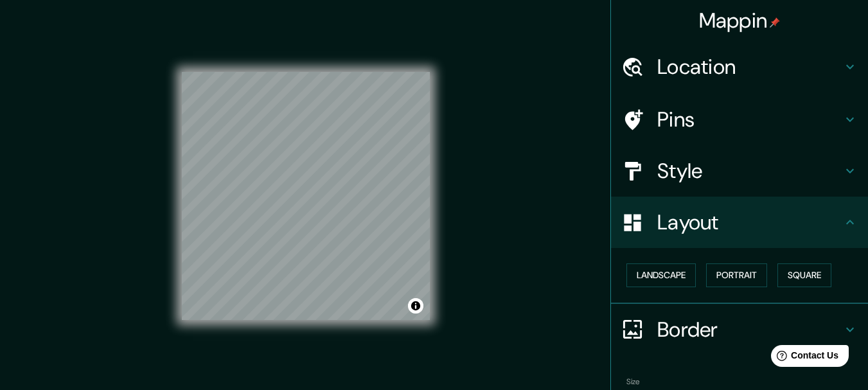 The width and height of the screenshot is (868, 390). What do you see at coordinates (740, 21) in the screenshot?
I see `h4: Mappin` at bounding box center [740, 21].